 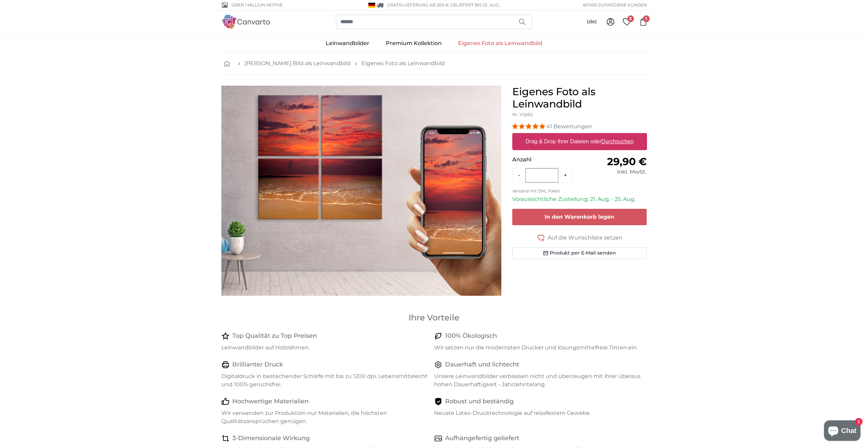 I want to click on button: (de), so click(x=591, y=22).